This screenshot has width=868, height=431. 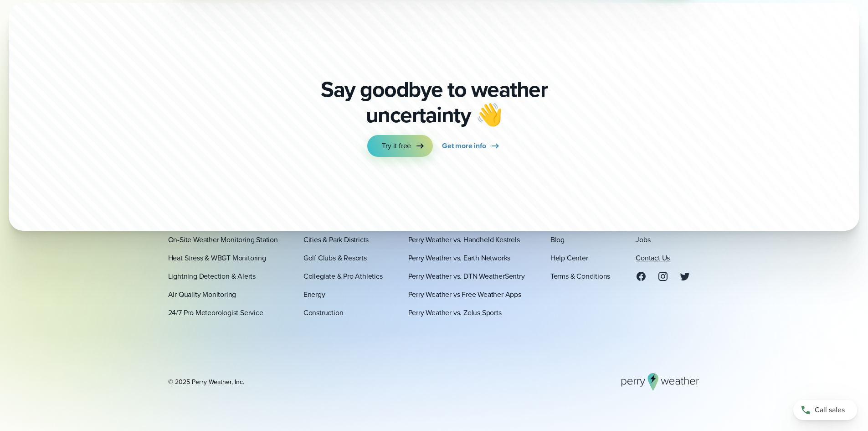 What do you see at coordinates (434, 102) in the screenshot?
I see `p: Say goodbye to weather uncertainty 👋` at bounding box center [434, 102].